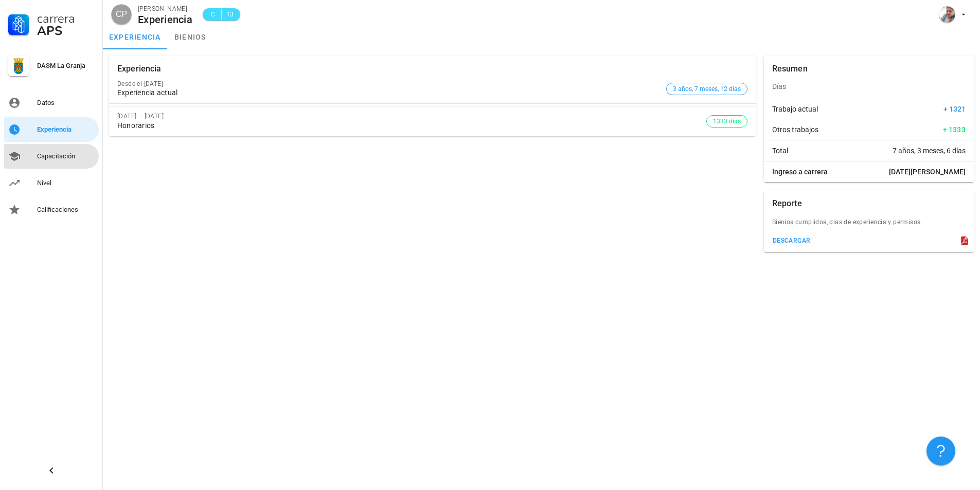 This screenshot has height=490, width=980. Describe the element at coordinates (928, 150) in the screenshot. I see `span: 7 años, 3 meses, 6 días` at that location.